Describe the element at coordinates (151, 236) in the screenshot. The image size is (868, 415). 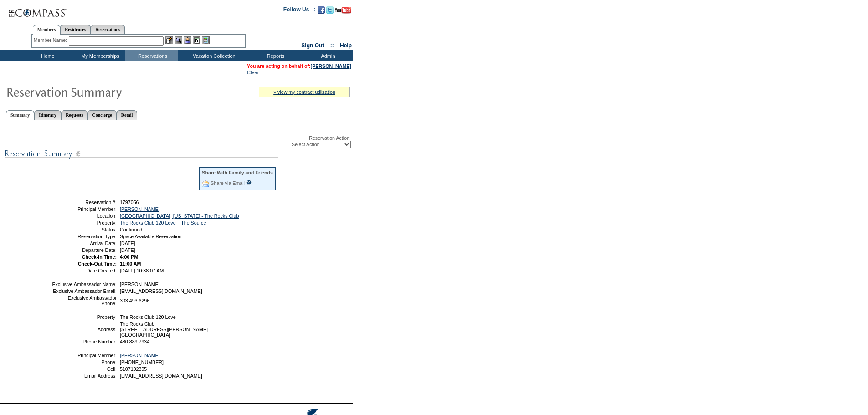
I see `span: Space Available Reservation` at that location.